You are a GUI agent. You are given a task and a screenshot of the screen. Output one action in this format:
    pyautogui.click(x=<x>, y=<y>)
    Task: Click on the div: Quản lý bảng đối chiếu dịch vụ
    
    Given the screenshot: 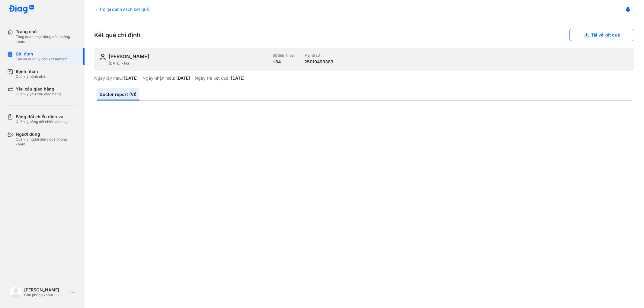 What is the action you would take?
    pyautogui.click(x=42, y=122)
    